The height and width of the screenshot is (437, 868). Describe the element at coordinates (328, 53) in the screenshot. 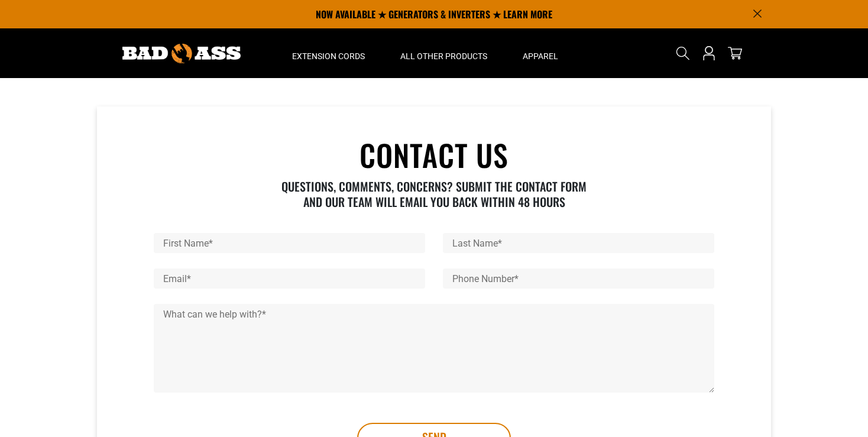

I see `summary: Extension Cords` at that location.